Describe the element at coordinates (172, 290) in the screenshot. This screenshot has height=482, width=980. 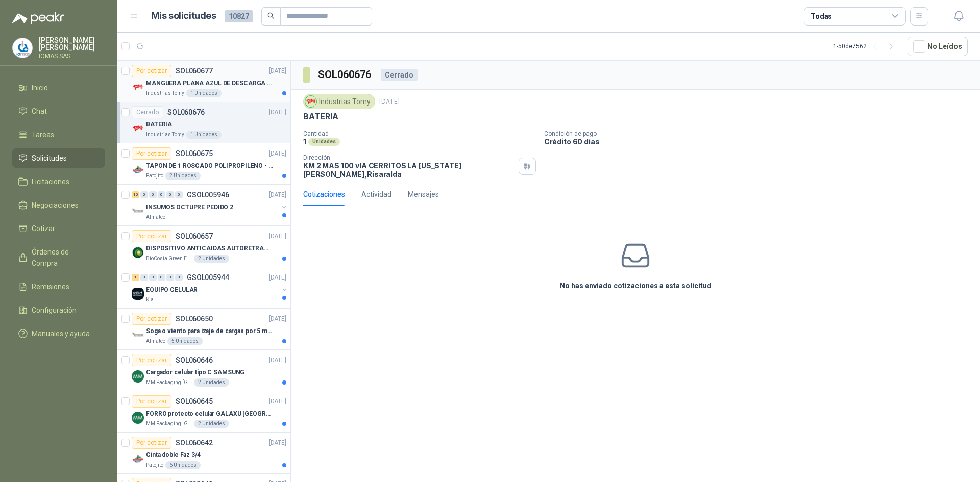
I see `p: EQUIPO CELULAR` at that location.